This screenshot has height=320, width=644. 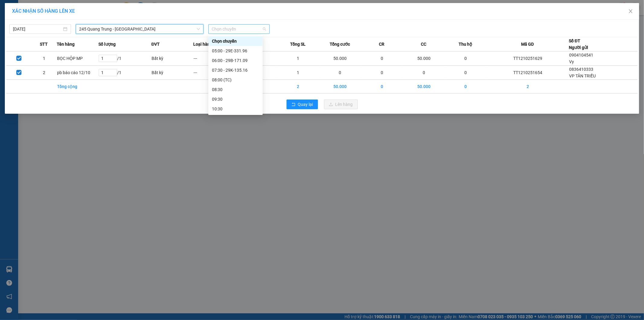 What do you see at coordinates (155, 44) in the screenshot?
I see `span: ĐVT` at bounding box center [155, 44].